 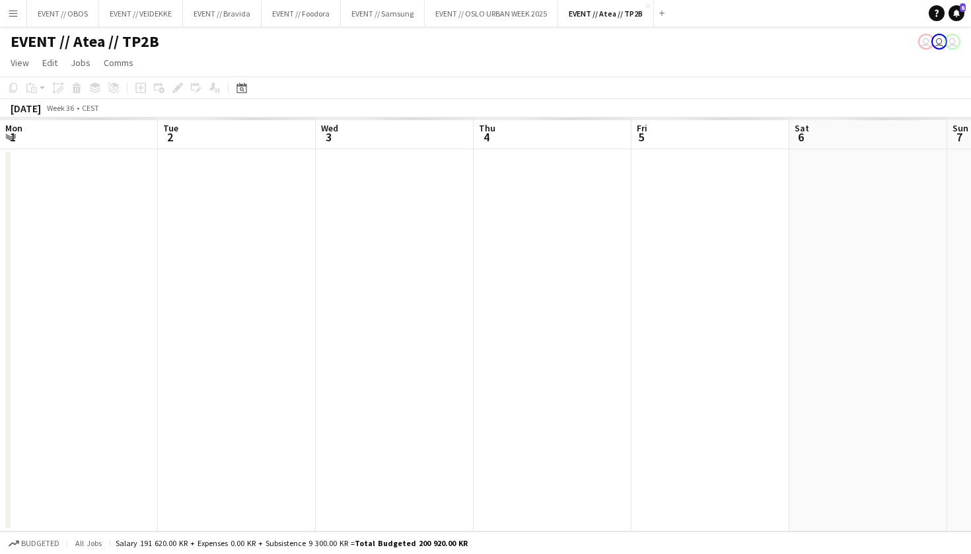 What do you see at coordinates (956, 13) in the screenshot?
I see `a: 6` at bounding box center [956, 13].